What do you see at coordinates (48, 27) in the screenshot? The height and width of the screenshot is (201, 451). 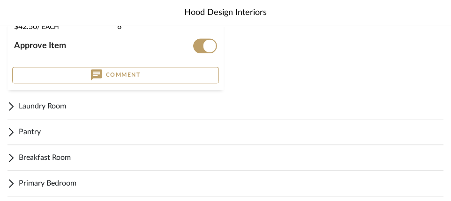 I see `span: / Each` at bounding box center [48, 27].